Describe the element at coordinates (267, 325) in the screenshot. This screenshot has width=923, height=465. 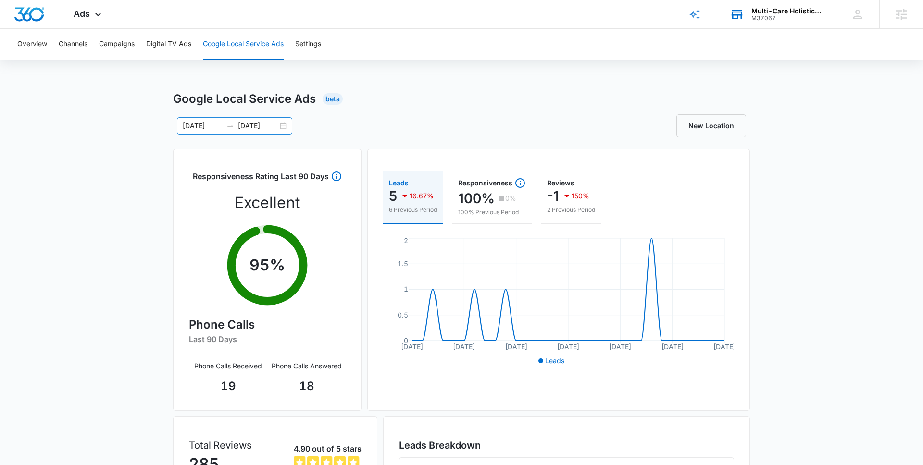
I see `h4: Phone Calls` at that location.